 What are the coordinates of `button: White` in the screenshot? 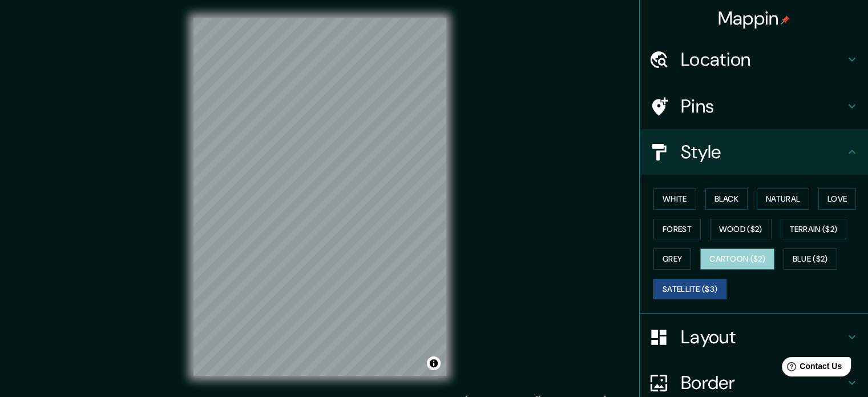 It's located at (674, 198).